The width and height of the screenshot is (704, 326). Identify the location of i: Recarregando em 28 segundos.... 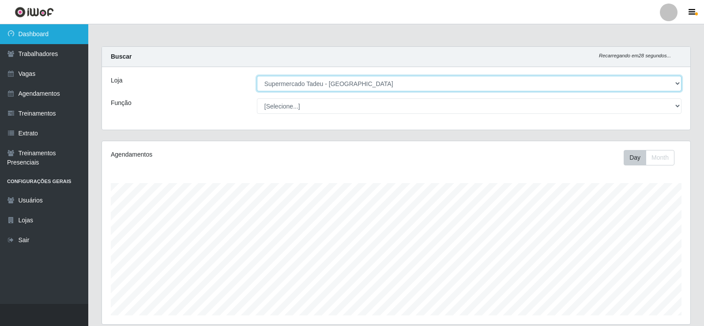
(635, 56).